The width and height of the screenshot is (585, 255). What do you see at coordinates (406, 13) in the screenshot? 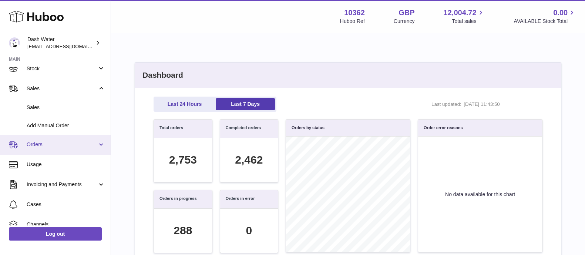
I see `strong: GBP` at bounding box center [406, 13].